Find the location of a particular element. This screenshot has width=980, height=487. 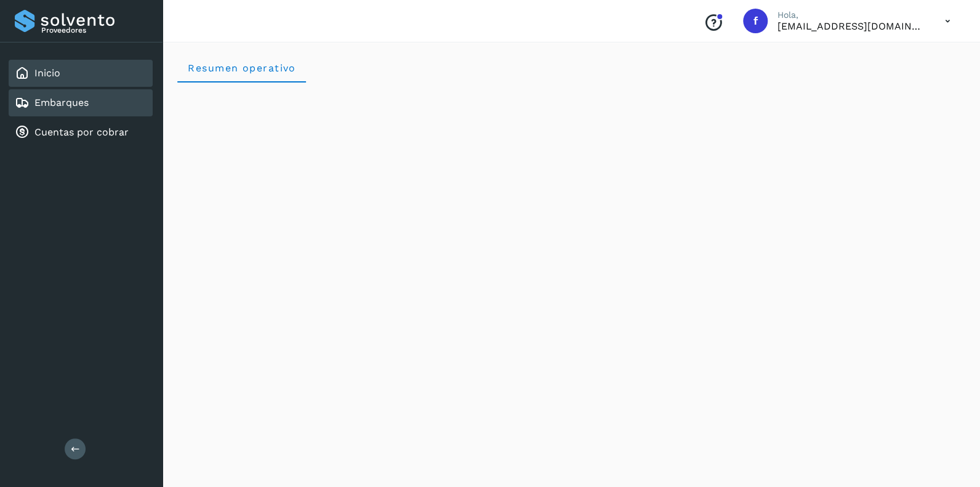

a: Inicio is located at coordinates (48, 73).